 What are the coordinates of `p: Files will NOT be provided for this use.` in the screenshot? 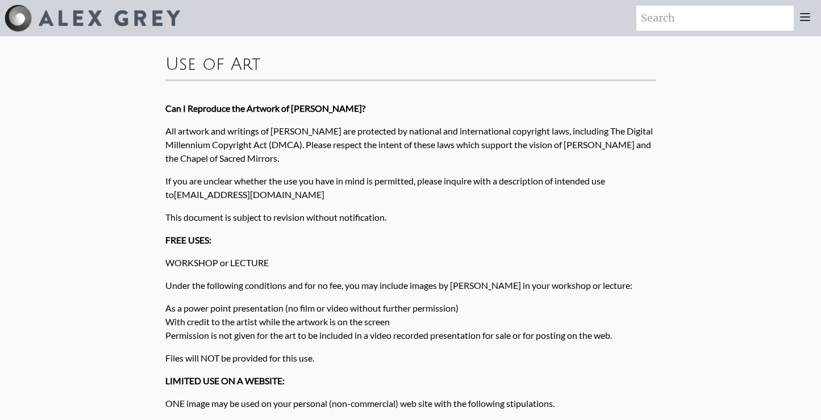 It's located at (411, 358).